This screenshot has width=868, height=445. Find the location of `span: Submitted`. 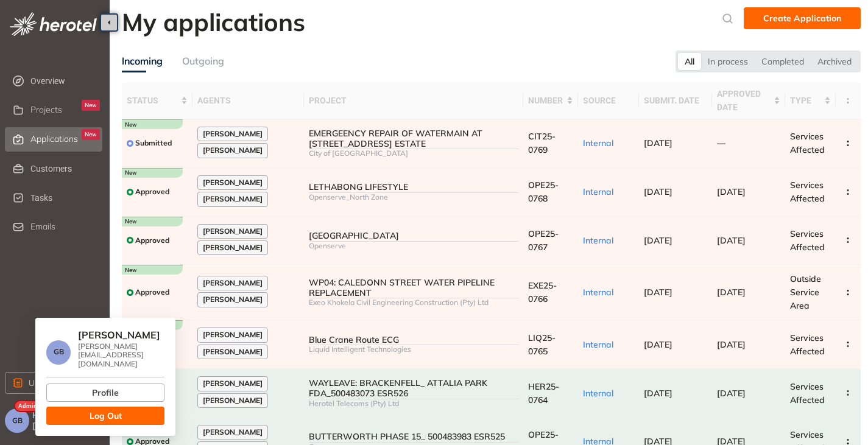

span: Submitted is located at coordinates (154, 143).